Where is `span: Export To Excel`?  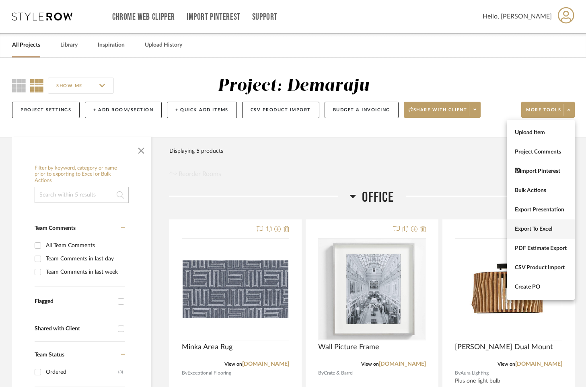 span: Export To Excel is located at coordinates (541, 229).